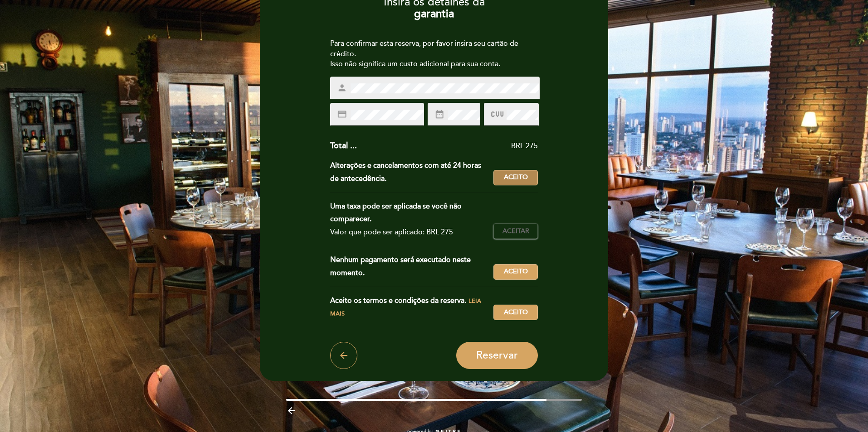 This screenshot has width=868, height=432. I want to click on i: arrow_back, so click(343, 355).